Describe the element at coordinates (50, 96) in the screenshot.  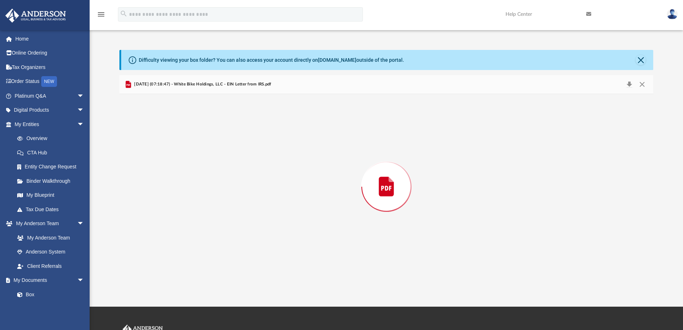
I see `a: Platinum Q&Aarrow_drop_down` at that location.